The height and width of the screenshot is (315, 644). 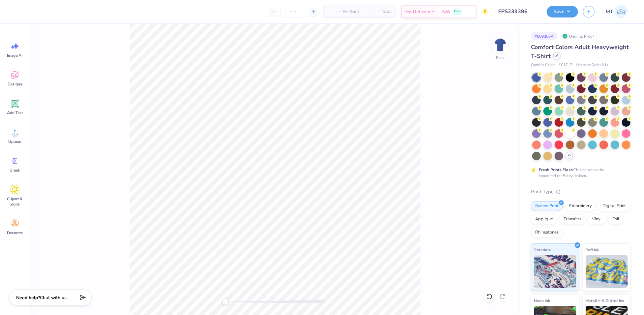 What do you see at coordinates (621, 12) in the screenshot?
I see `img: Michelle Tapire` at bounding box center [621, 12].